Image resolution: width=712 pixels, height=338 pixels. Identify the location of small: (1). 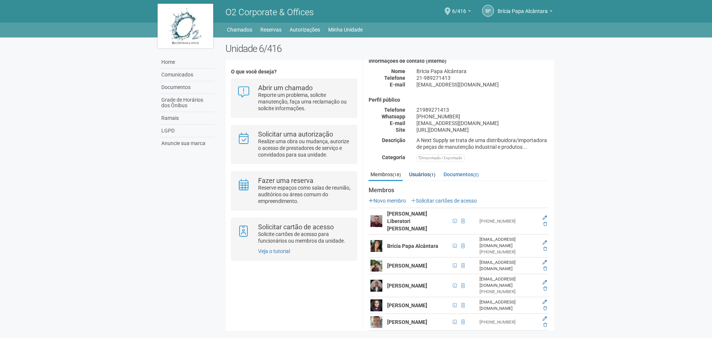
(432, 175).